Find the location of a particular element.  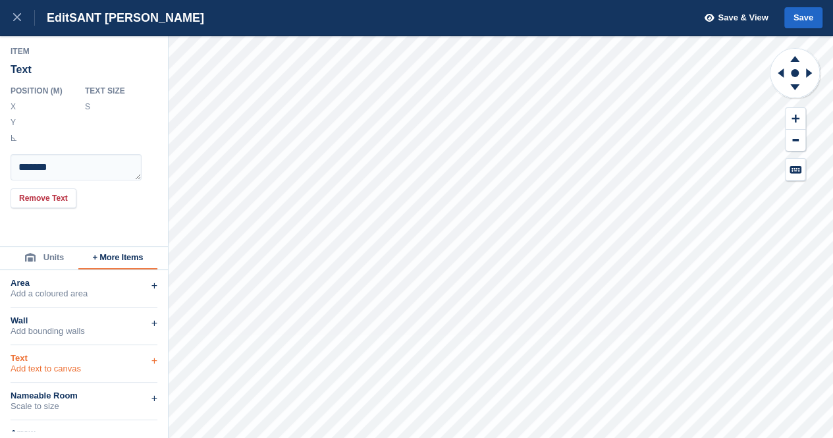

div: Nameable Room is located at coordinates (84, 396).